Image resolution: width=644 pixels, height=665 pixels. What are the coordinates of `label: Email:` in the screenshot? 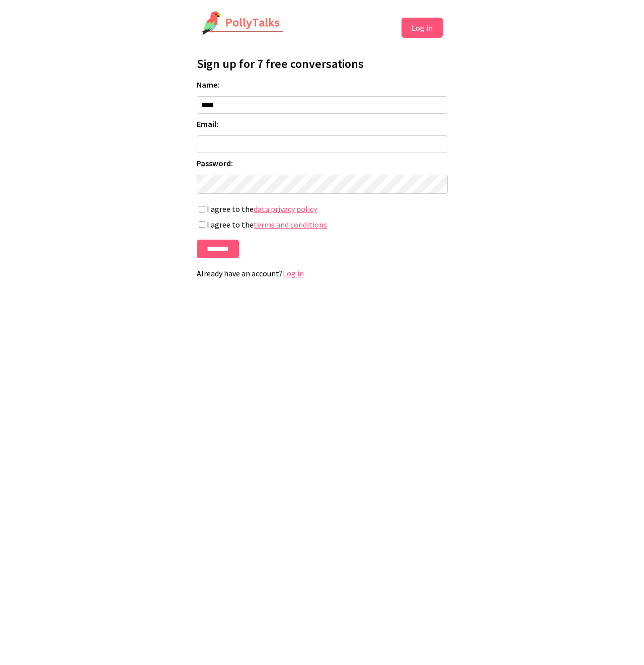 It's located at (322, 124).